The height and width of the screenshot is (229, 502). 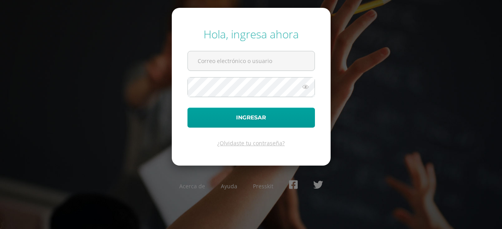 I want to click on a: Ayuda, so click(x=229, y=186).